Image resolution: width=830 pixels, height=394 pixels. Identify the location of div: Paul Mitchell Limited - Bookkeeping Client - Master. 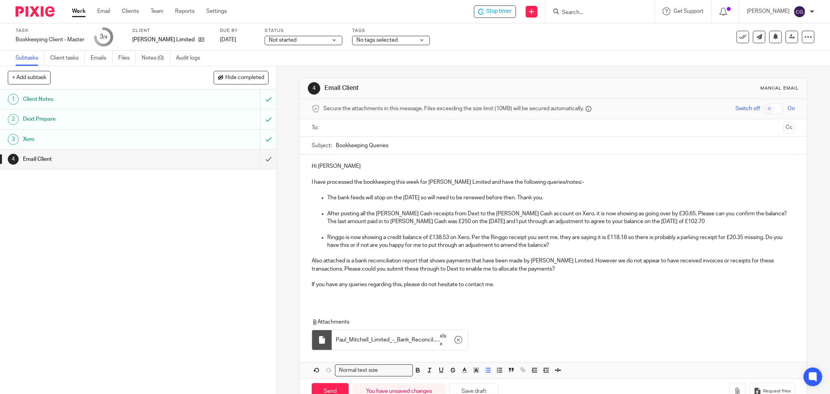
(495, 12).